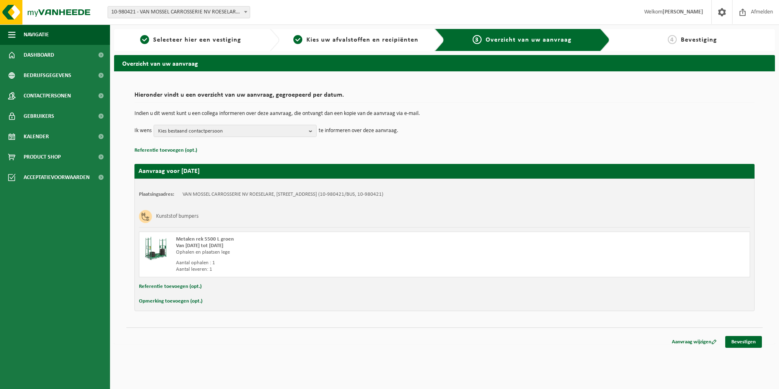 The image size is (779, 389). What do you see at coordinates (444, 114) in the screenshot?
I see `p: Indien u dit wenst kunt u een collega informeren over deze aanvraag, die ontvangt dan een kopie v...` at bounding box center [444, 114].